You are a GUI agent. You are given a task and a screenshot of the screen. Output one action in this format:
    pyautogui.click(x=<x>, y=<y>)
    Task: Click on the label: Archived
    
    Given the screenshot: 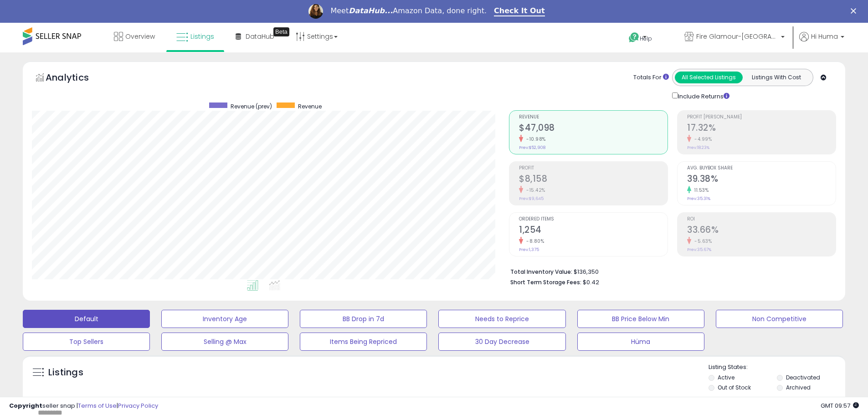 What is the action you would take?
    pyautogui.click(x=798, y=387)
    